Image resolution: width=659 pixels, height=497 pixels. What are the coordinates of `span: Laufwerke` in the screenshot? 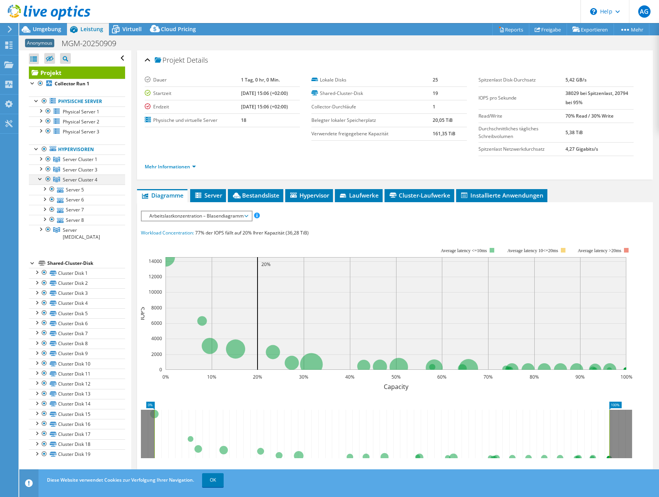 It's located at (359, 195).